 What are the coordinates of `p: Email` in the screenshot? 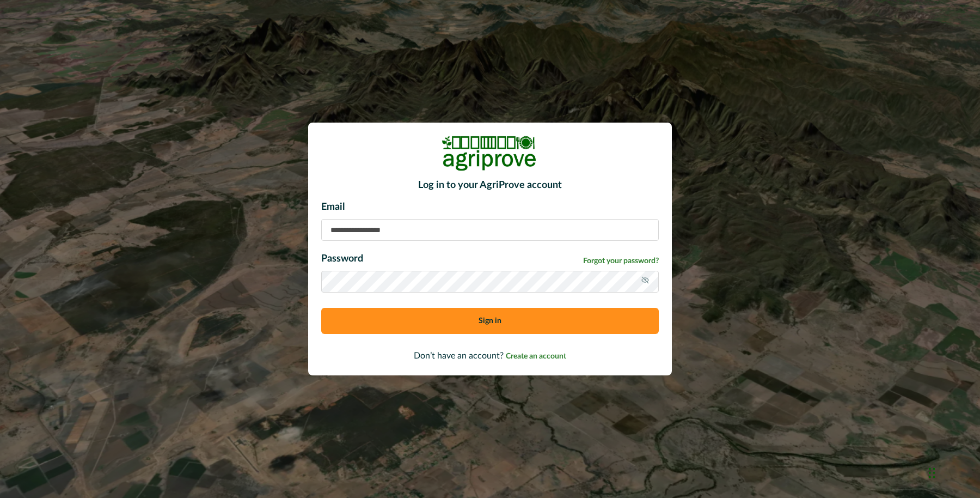 It's located at (490, 207).